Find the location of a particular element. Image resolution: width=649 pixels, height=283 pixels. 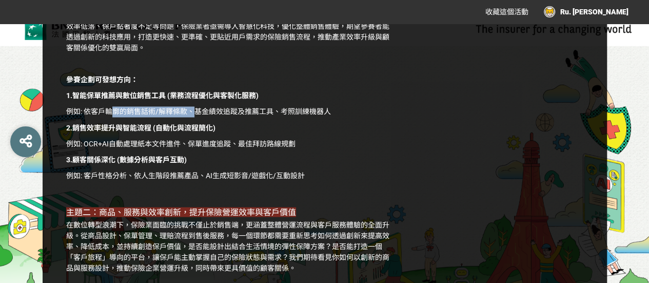

p: 在數位轉型浪潮下，保險業面臨的挑戰不僅止於銷售端，更涵蓋整體營運流程與客戶服務體驗的全面升級。從商品設計、保單管理、理賠流程到售後服務，每一個環節都需要重新思考如何透過創新來提高效率、降低成本，... is located at coordinates (230, 246).